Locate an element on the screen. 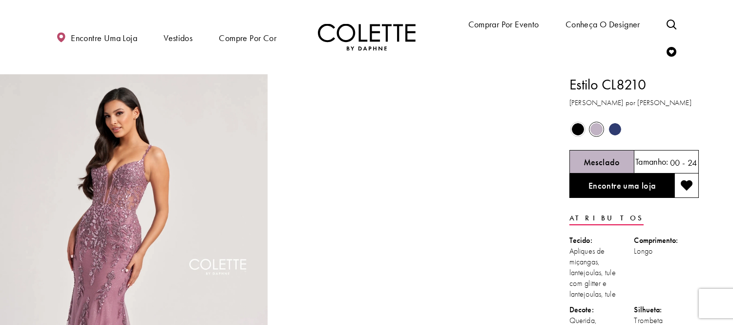 The image size is (733, 325). font: Mesclado is located at coordinates (601, 162).